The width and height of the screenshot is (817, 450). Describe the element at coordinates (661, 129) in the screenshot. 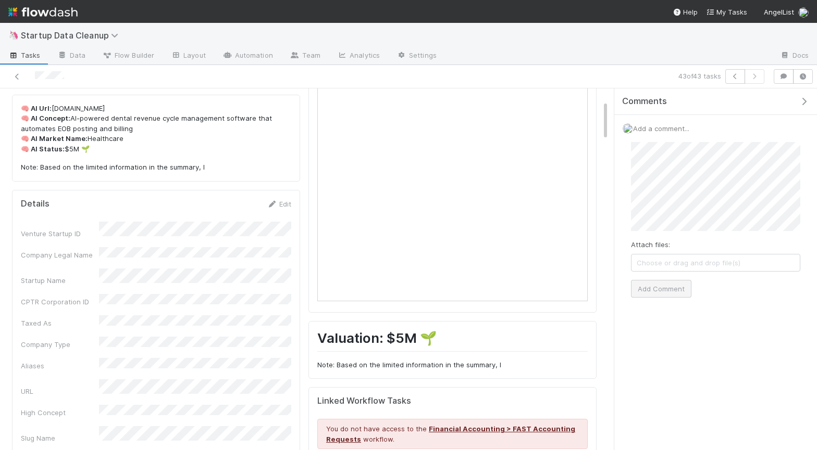

I see `span: Add a comment...` at that location.